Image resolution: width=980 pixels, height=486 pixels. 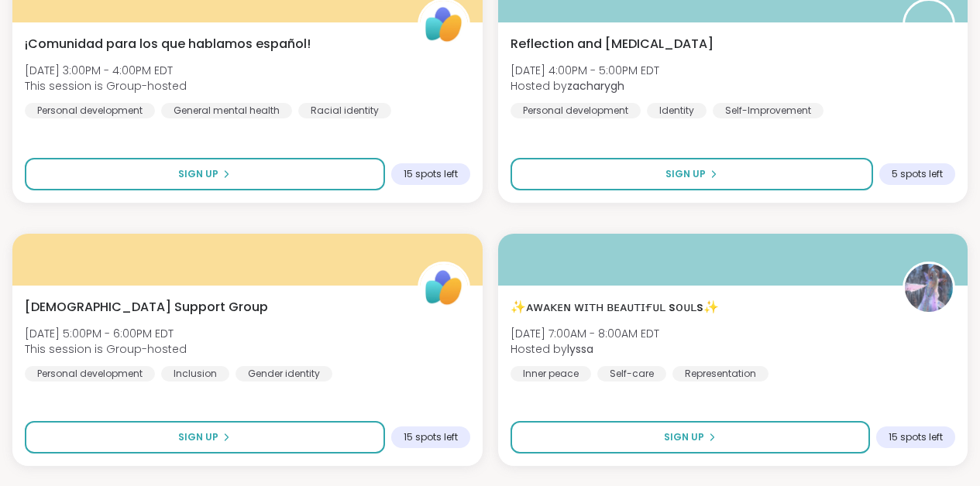 I want to click on div: Representation, so click(x=720, y=374).